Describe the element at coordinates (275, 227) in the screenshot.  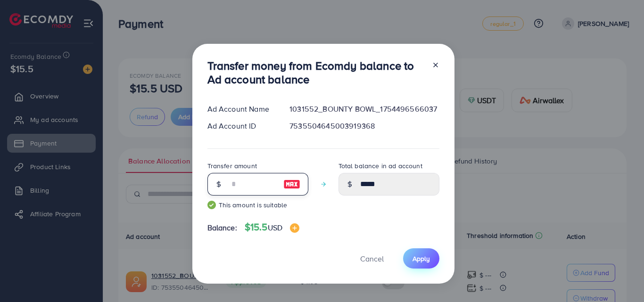
I see `span: USD` at that location.